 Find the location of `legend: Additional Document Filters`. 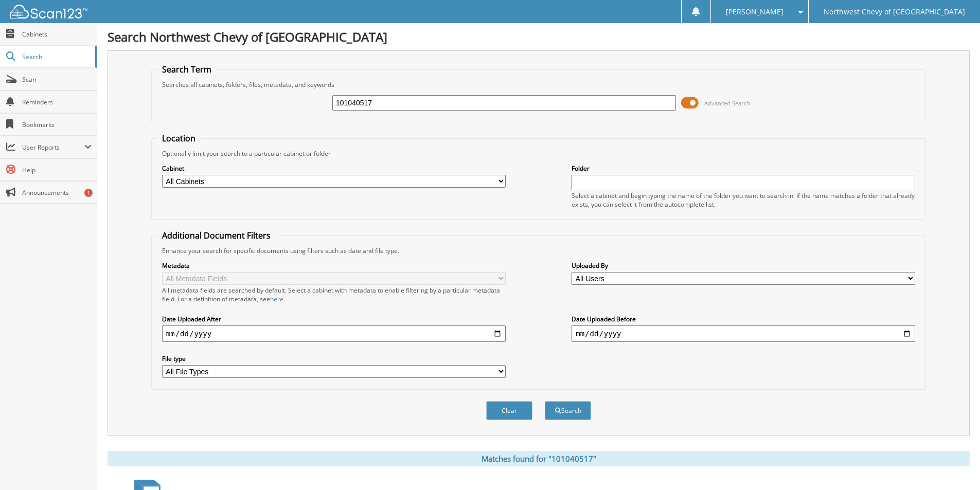

legend: Additional Document Filters is located at coordinates (216, 235).